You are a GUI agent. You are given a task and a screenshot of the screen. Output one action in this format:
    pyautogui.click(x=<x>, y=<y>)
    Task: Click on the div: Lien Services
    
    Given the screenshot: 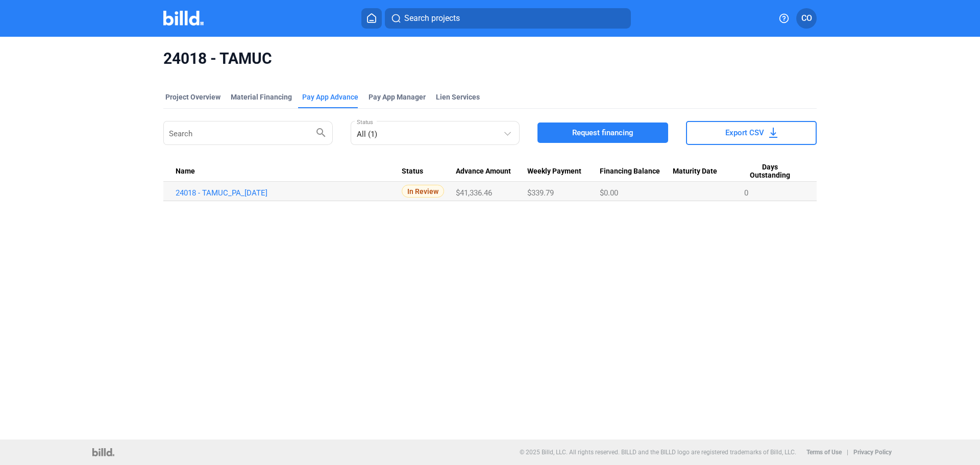 What is the action you would take?
    pyautogui.click(x=458, y=97)
    